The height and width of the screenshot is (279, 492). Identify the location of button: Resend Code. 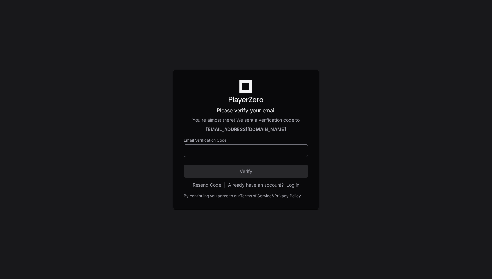
(207, 185).